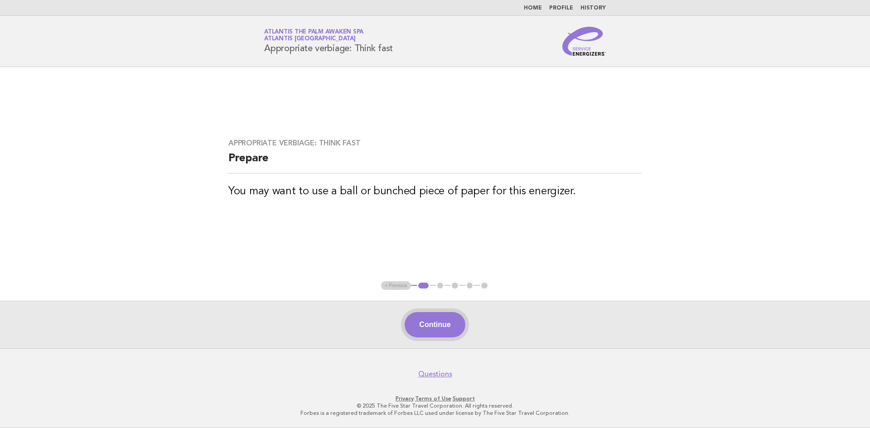  Describe the element at coordinates (423, 286) in the screenshot. I see `button: 1` at that location.